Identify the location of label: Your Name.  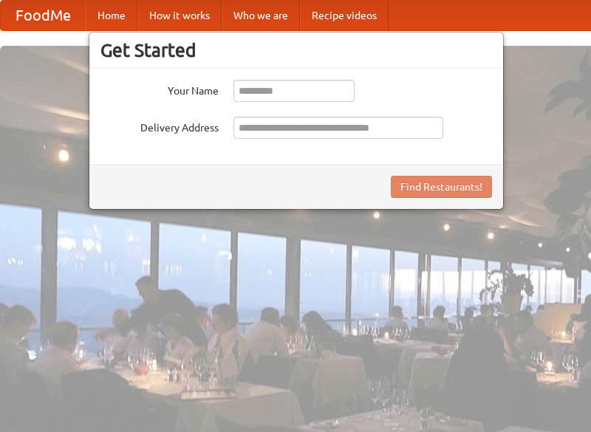
(160, 89).